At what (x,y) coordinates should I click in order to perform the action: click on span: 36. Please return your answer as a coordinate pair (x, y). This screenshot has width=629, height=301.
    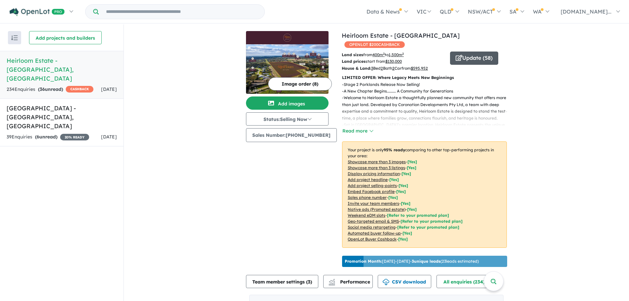
    Looking at the image, I should click on (42, 89).